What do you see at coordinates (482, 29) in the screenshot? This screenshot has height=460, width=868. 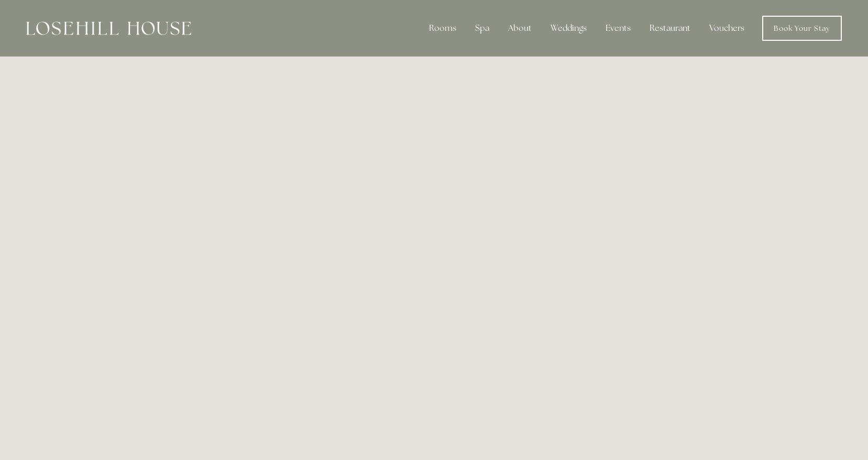 I see `div: Spa` at bounding box center [482, 29].